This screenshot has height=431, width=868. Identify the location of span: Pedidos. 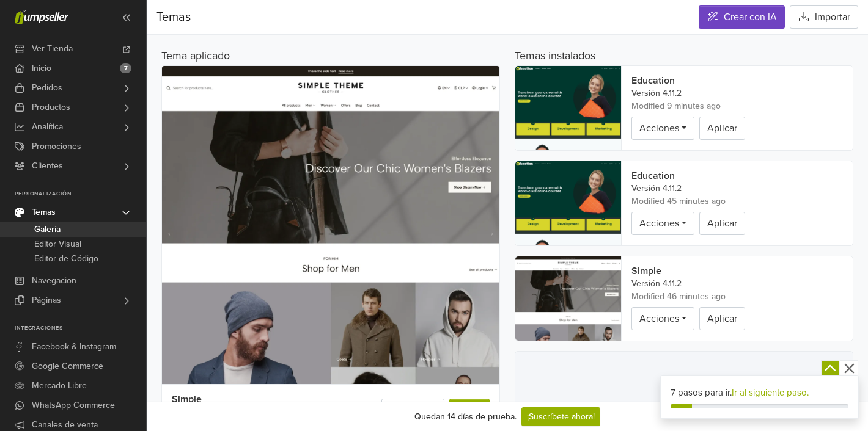
(47, 88).